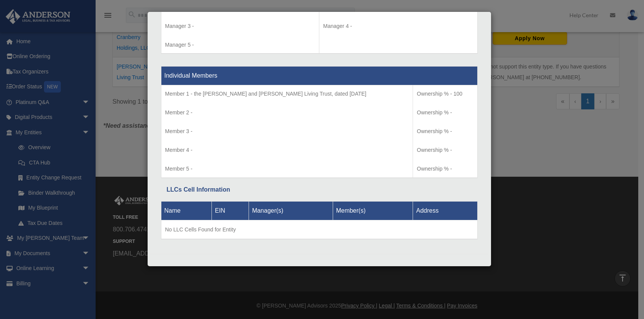  What do you see at coordinates (240, 44) in the screenshot?
I see `p: Manager 5 -` at bounding box center [240, 44].